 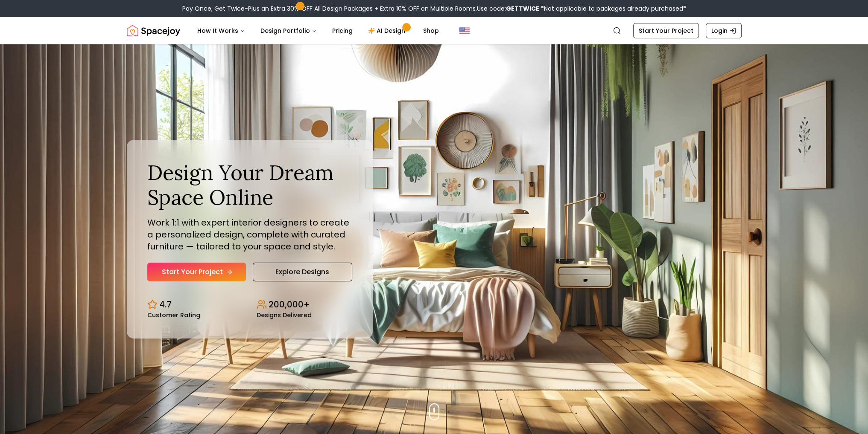 What do you see at coordinates (508, 8) in the screenshot?
I see `span: Use code:` at bounding box center [508, 8].